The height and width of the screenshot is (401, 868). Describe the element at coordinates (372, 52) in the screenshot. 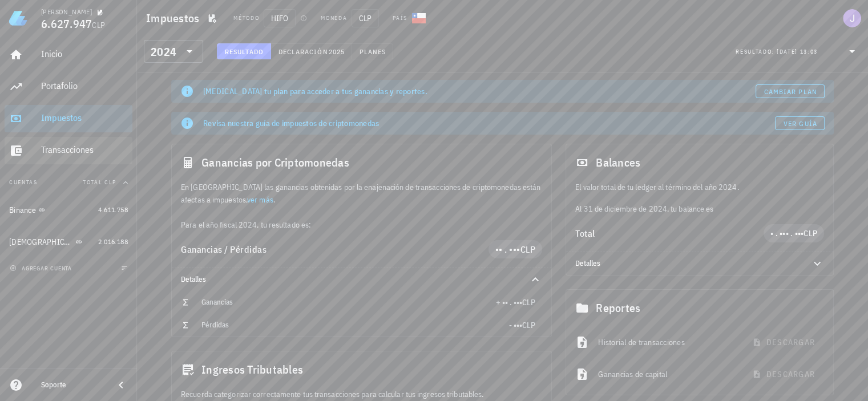

I see `span: Planes` at that location.